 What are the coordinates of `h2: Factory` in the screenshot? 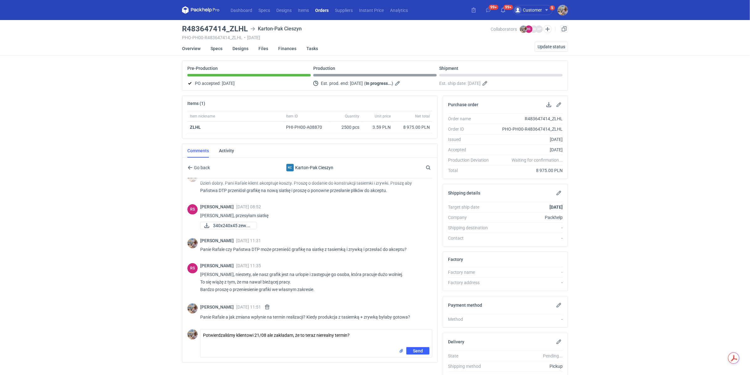 It's located at (455, 259).